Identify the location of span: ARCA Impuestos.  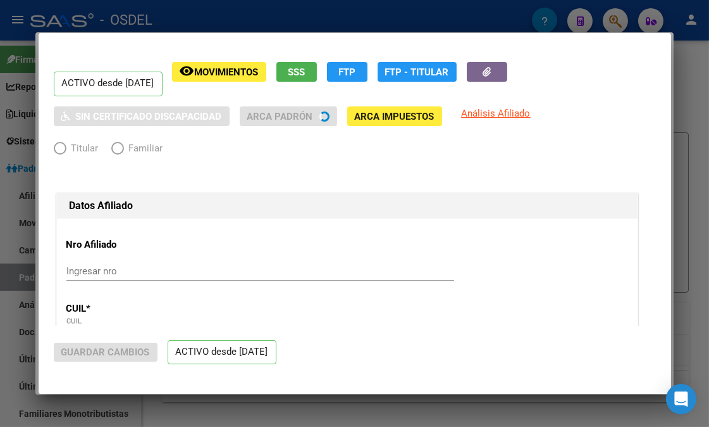
(395, 116).